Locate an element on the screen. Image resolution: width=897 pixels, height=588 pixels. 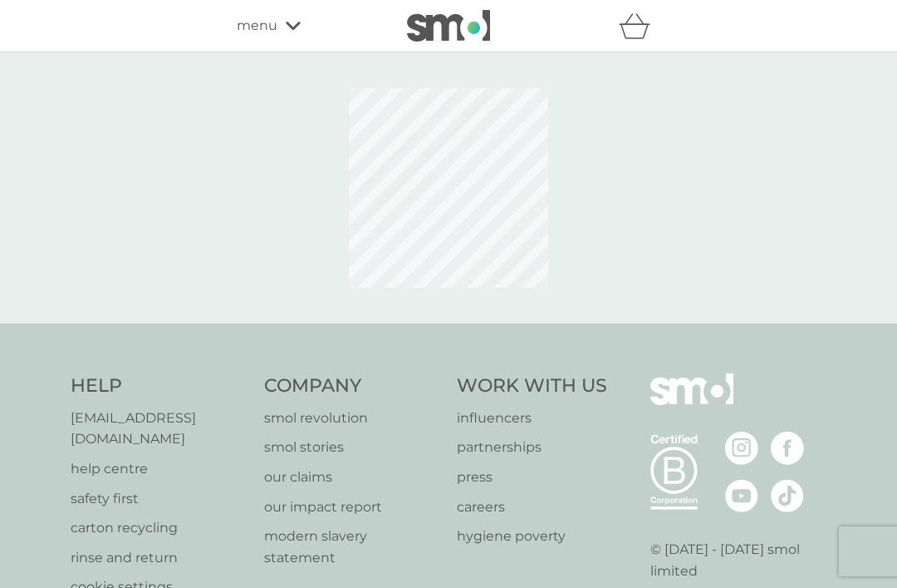
p: safety first is located at coordinates (158, 499).